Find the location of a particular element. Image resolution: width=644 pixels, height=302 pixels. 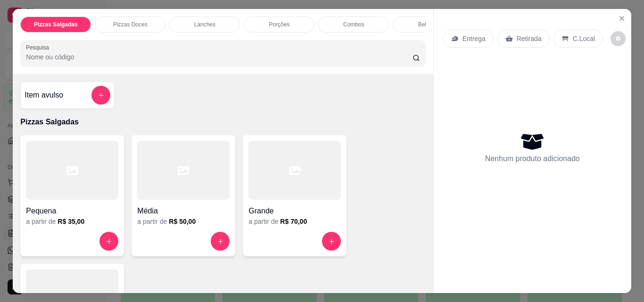

p: Nenhum produto adicionado is located at coordinates (532, 159).